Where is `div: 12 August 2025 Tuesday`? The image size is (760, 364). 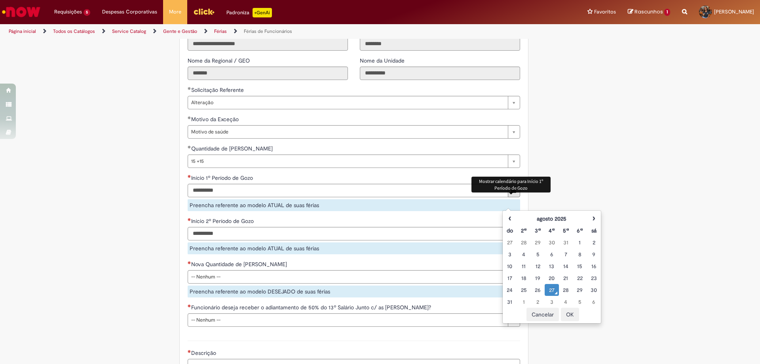 div: 12 August 2025 Tuesday is located at coordinates (538, 266).